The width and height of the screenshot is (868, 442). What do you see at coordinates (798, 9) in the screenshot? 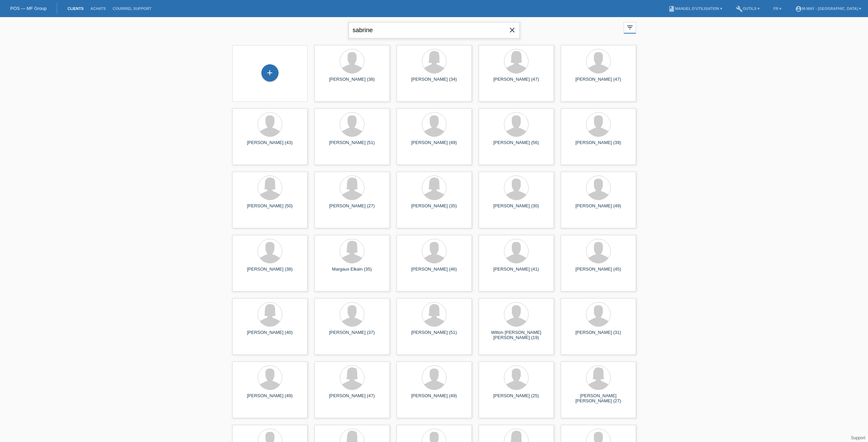
I see `i: account_circle` at bounding box center [798, 9].